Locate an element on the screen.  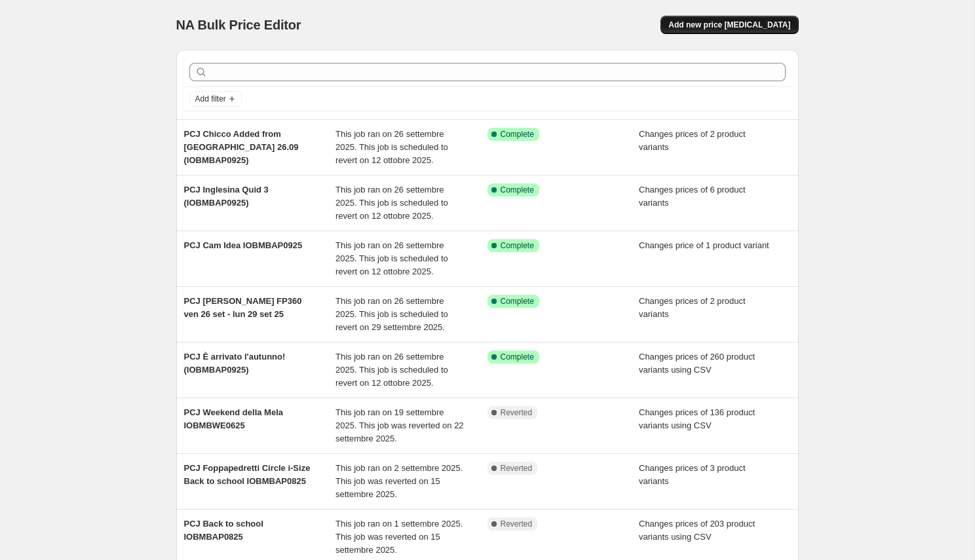
span: PCJ È arrivato l'autunno! (IOBMBAP0925) is located at coordinates (234, 363).